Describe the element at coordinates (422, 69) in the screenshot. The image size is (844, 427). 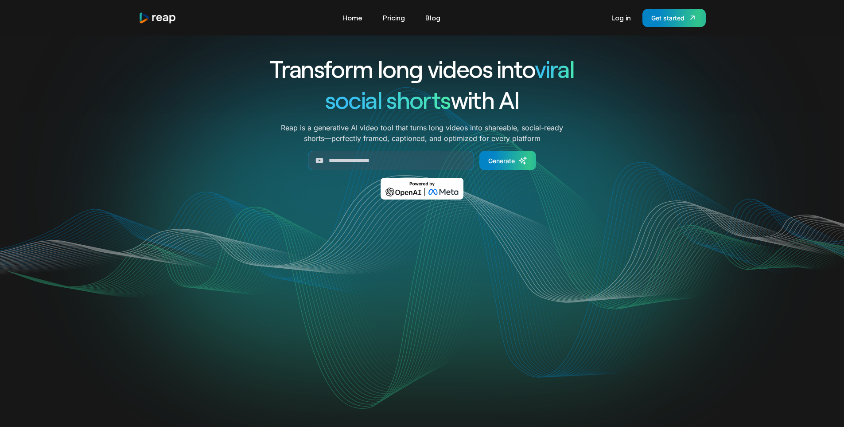
I see `h1: Transform long videos into` at that location.